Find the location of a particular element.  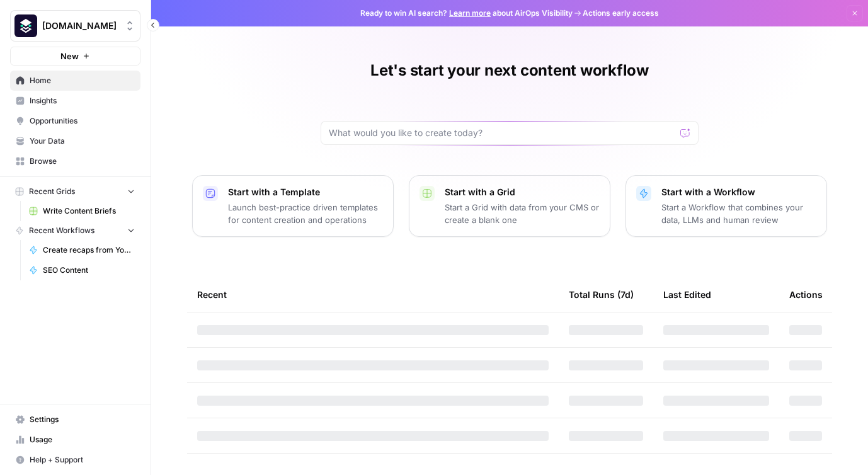

span: Your Data is located at coordinates (82, 141).